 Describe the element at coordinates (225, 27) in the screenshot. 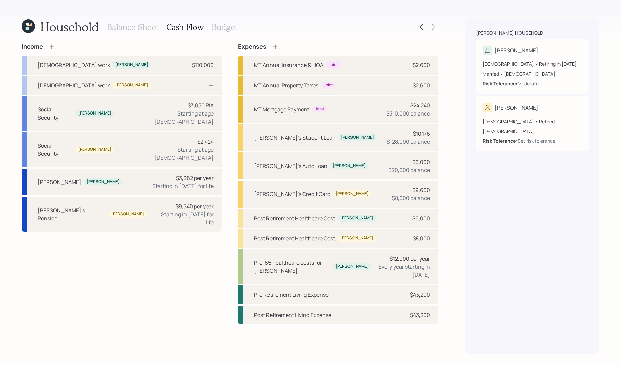

I see `h3: Budget` at that location.